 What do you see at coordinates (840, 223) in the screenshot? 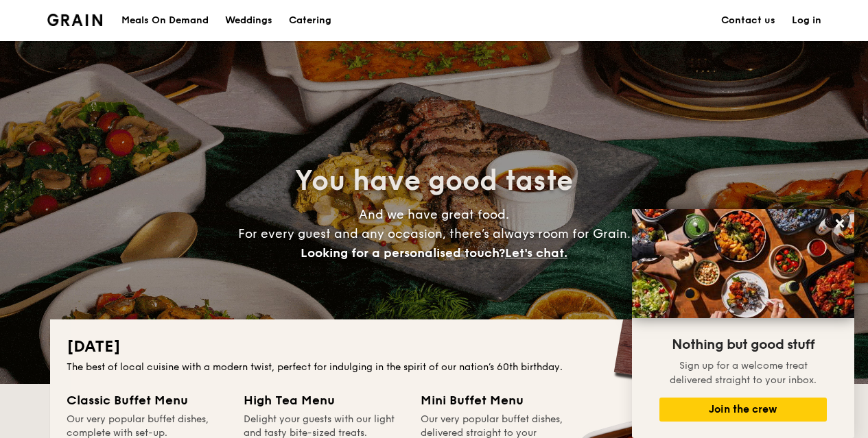
I see `button: Close` at bounding box center [840, 223].